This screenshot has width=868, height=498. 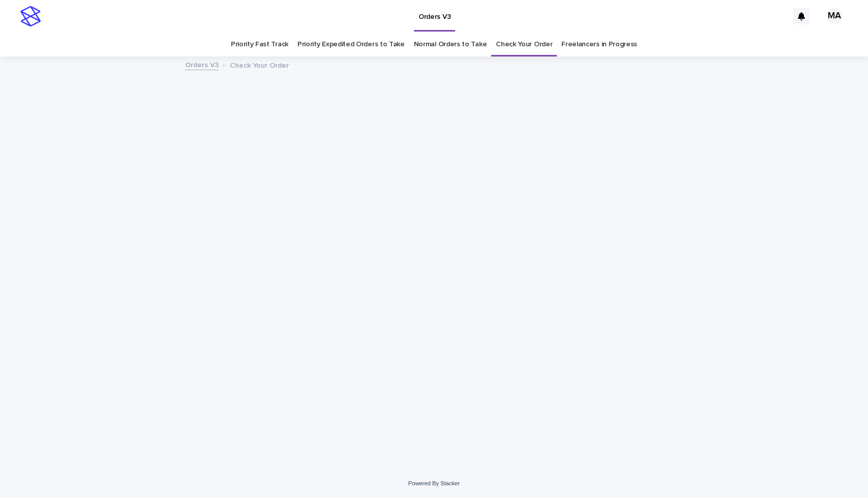 I want to click on a: Normal Orders to Take, so click(x=451, y=44).